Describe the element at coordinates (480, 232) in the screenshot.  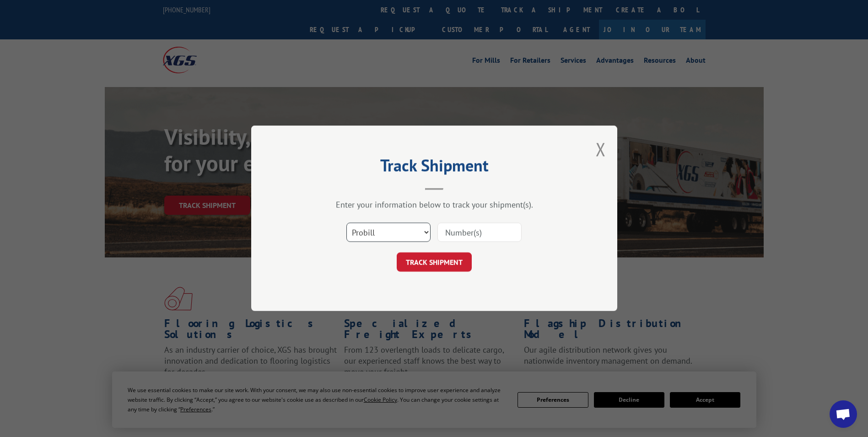
I see `input: Number(s)` at that location.